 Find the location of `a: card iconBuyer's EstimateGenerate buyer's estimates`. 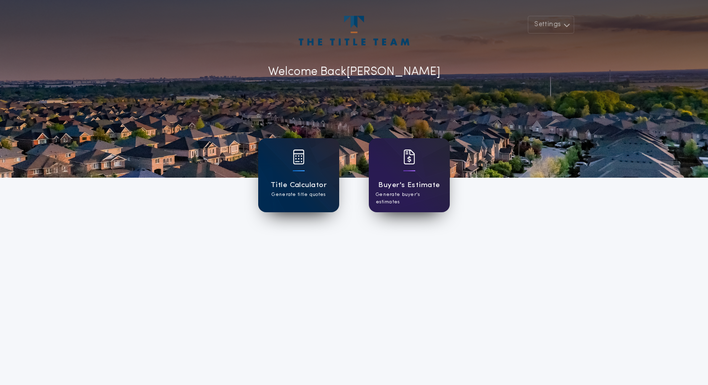

a: card iconBuyer's EstimateGenerate buyer's estimates is located at coordinates (409, 175).